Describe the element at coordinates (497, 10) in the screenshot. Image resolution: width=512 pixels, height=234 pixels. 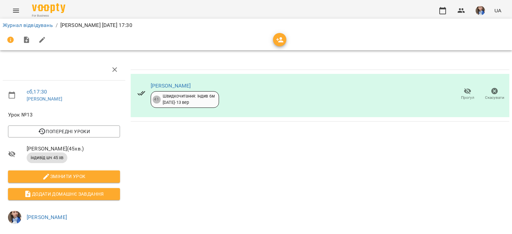
I see `button: UA` at that location.